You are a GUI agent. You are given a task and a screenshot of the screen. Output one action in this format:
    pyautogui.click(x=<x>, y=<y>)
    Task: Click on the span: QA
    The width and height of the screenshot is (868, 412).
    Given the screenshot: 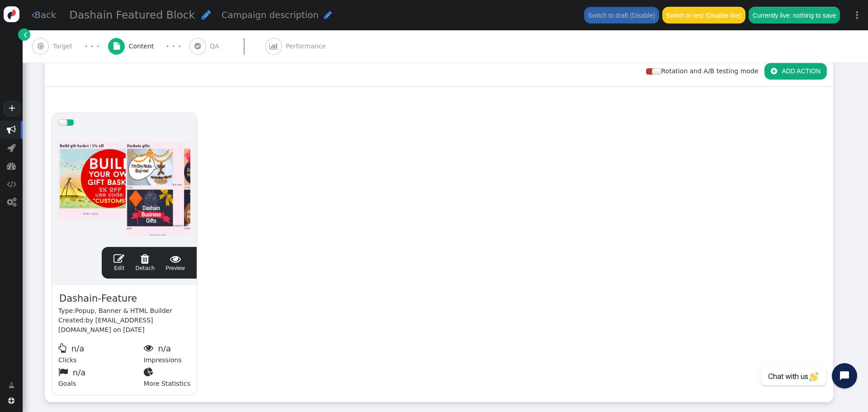 What is the action you would take?
    pyautogui.click(x=216, y=46)
    